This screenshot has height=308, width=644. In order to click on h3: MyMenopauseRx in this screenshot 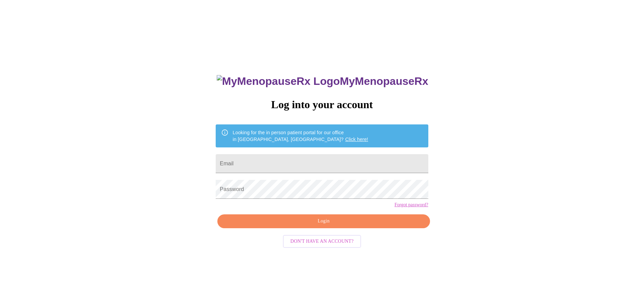, I will do `click(323, 81)`.